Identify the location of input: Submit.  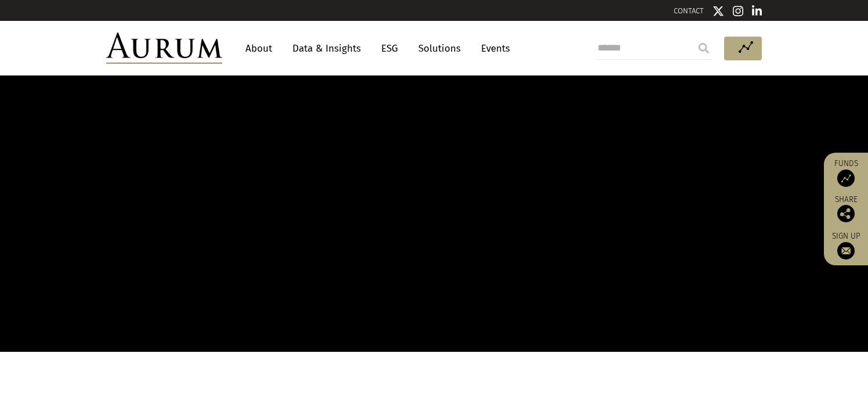
(704, 48).